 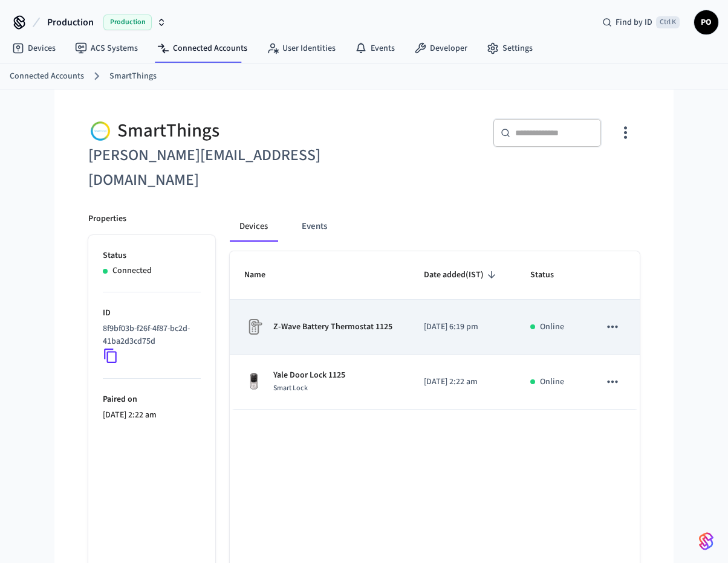 What do you see at coordinates (131, 270) in the screenshot?
I see `p: Connected` at bounding box center [131, 270].